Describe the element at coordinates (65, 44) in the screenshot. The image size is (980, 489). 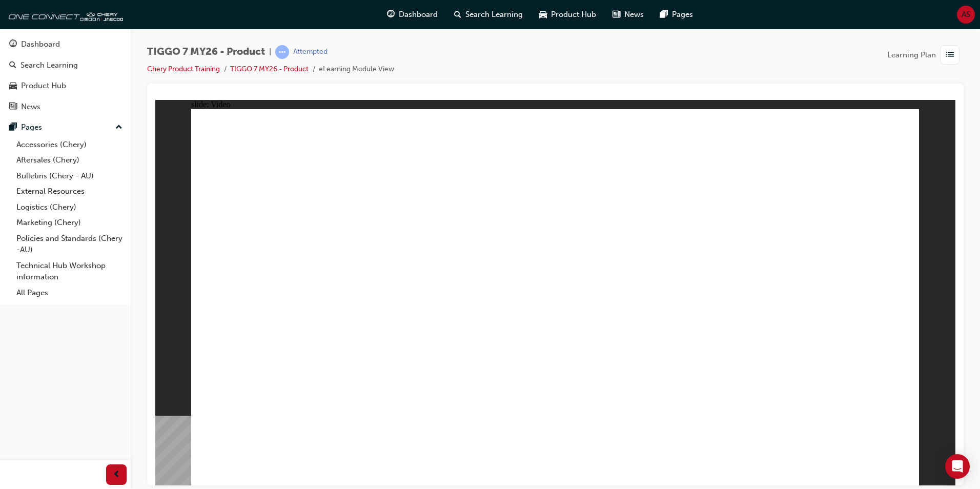
I see `a: Dashboard` at that location.